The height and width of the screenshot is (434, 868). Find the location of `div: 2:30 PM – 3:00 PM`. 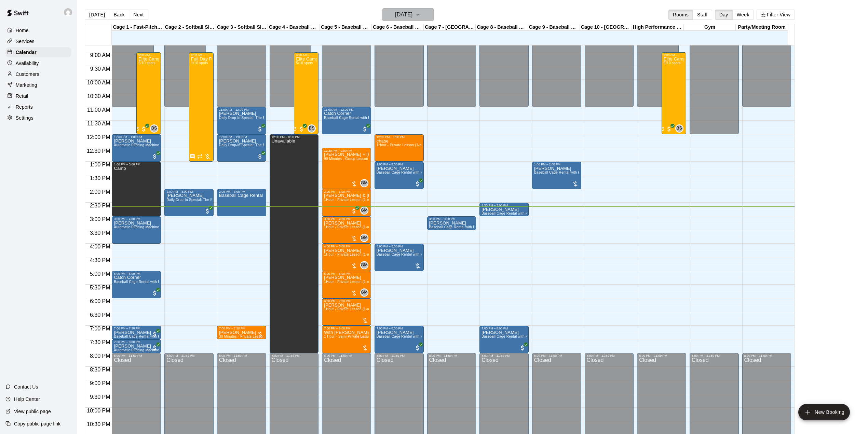

div: 2:30 PM – 3:00 PM is located at coordinates (504, 206).